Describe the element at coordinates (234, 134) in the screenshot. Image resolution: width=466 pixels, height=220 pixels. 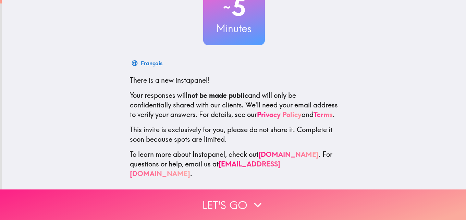
I see `p: This invite is exclusively for you, please do not share it. Complete it soon because spots are li...` at that location.